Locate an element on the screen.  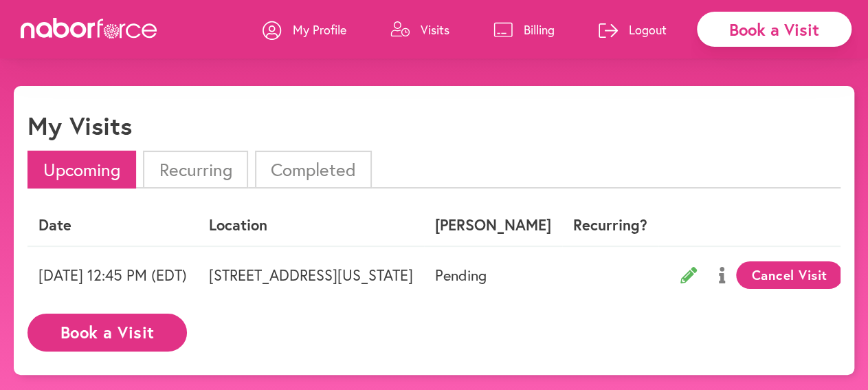
p: Billing is located at coordinates (539, 30).